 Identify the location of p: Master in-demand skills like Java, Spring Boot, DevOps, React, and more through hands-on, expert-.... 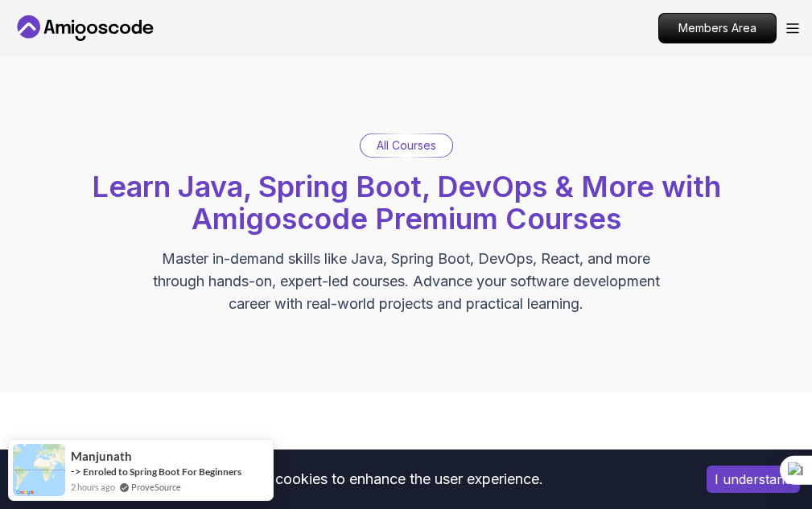
(406, 282).